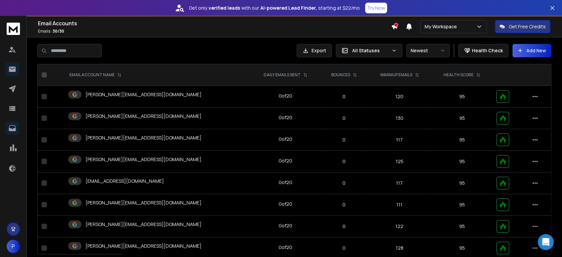  I want to click on td: 120, so click(400, 97).